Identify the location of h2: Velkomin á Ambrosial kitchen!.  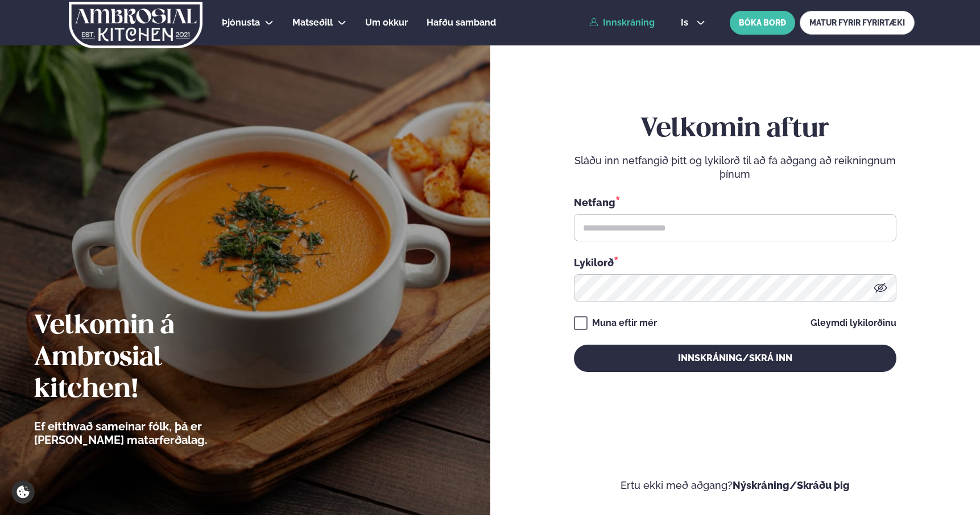
(151, 359).